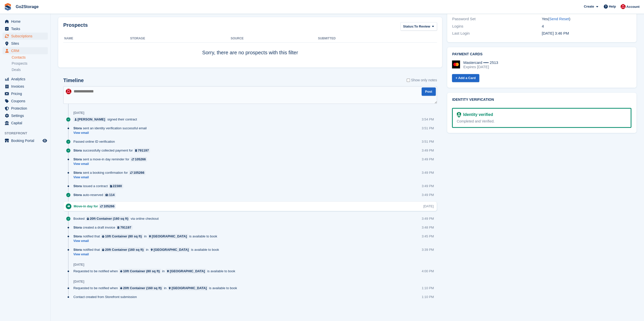  What do you see at coordinates (118, 186) in the screenshot?
I see `div: 22380` at bounding box center [118, 186].